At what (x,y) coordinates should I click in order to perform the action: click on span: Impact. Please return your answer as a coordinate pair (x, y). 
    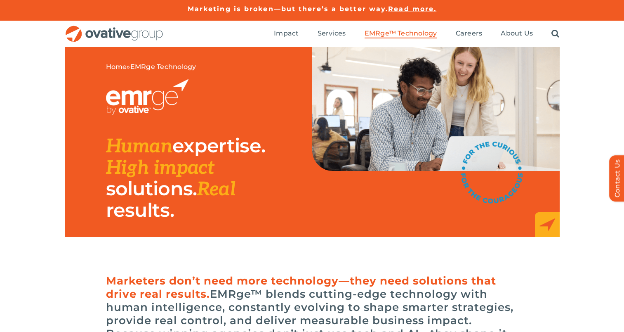
    Looking at the image, I should click on (286, 33).